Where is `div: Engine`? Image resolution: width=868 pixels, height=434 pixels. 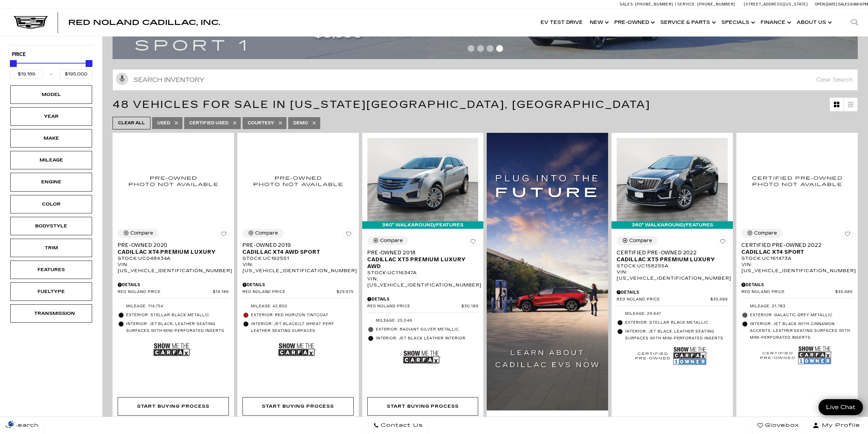 div: Engine is located at coordinates (51, 182).